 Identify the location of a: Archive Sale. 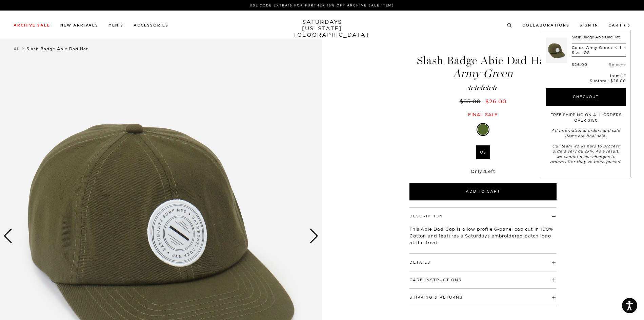
(32, 25).